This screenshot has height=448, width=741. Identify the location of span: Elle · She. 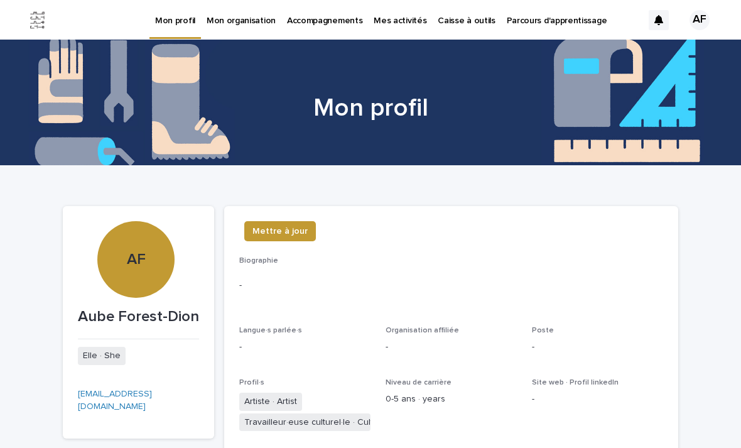
(102, 355).